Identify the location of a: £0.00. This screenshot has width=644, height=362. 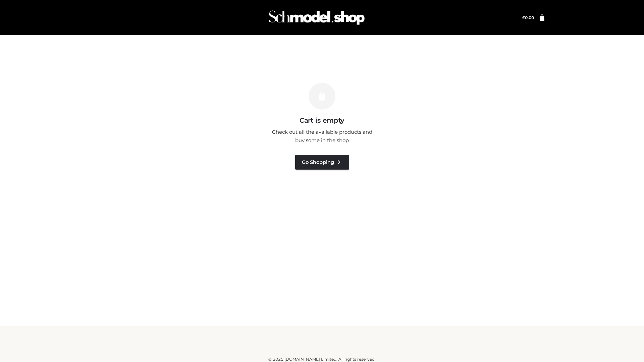
(528, 18).